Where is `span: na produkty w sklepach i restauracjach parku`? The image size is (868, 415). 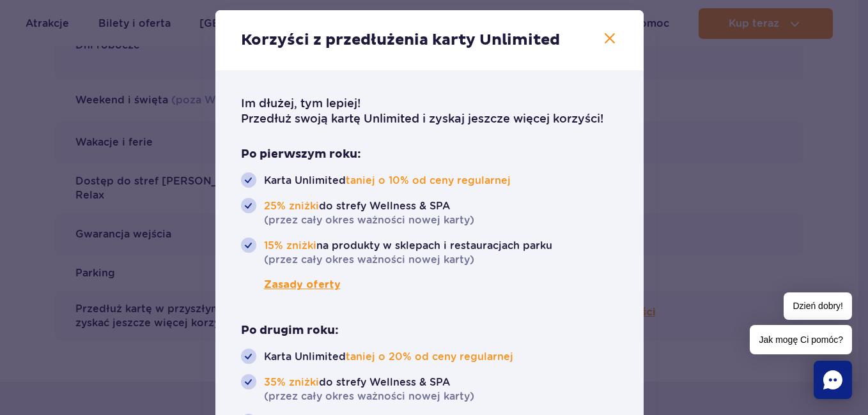 span: na produkty w sklepach i restauracjach parku is located at coordinates (408, 252).